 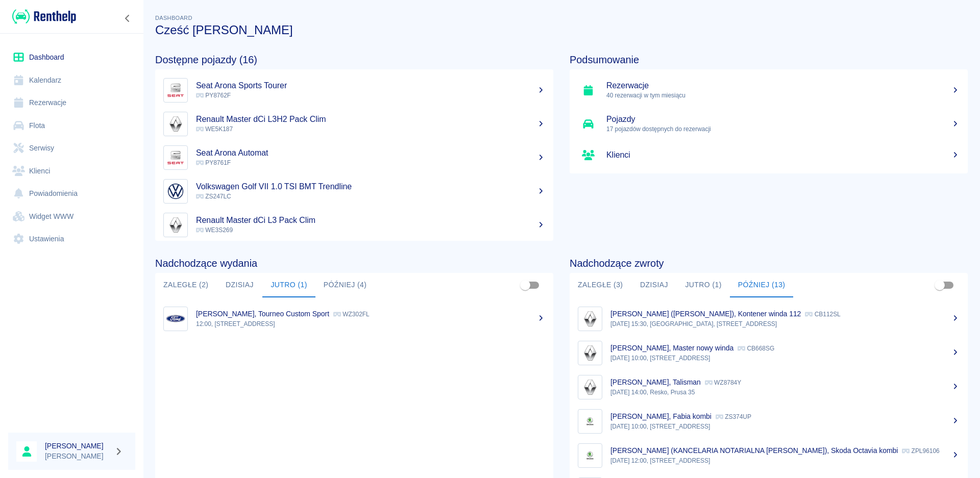 I want to click on a: Powiadomienia, so click(x=71, y=193).